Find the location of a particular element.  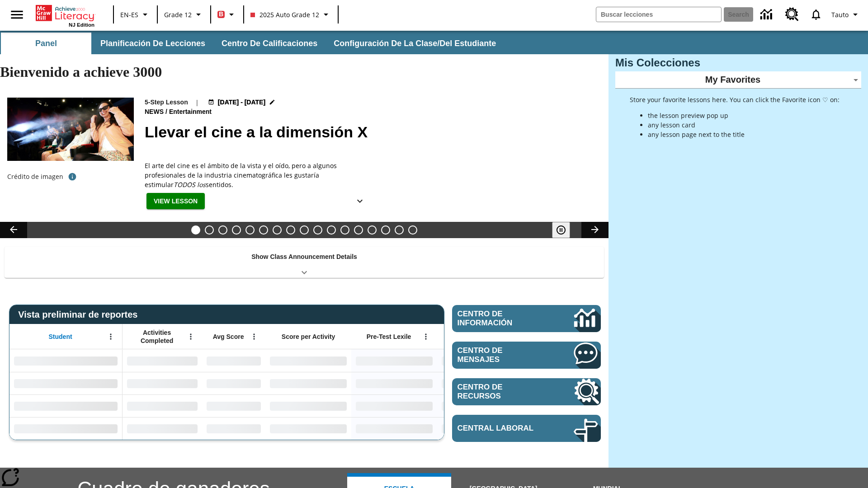

p: El arte del cine es el ámbito de la vista y el oído, pero a algunos profesionales de la industria... is located at coordinates (258, 175).